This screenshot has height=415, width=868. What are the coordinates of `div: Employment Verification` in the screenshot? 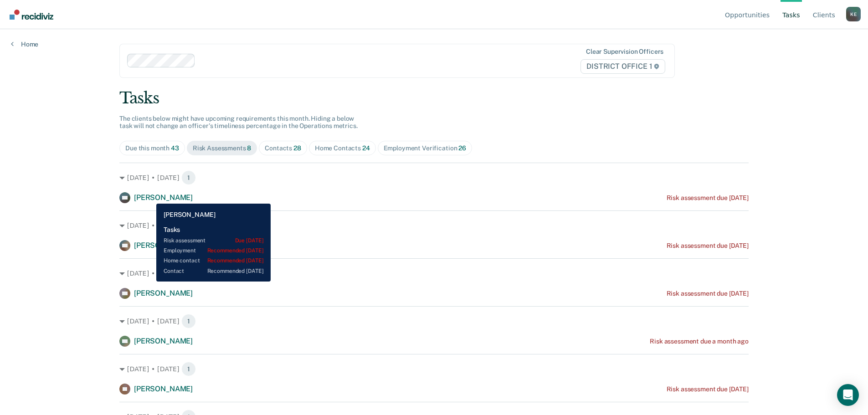 It's located at (425, 148).